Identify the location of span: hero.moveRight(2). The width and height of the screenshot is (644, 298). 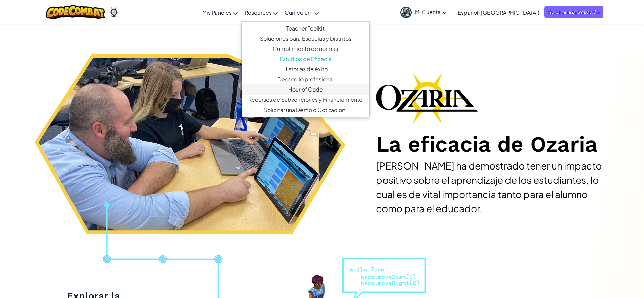
(391, 283).